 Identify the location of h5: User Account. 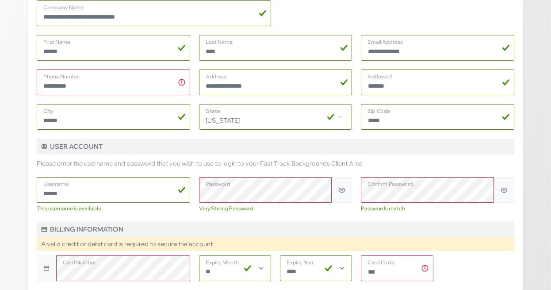
(275, 146).